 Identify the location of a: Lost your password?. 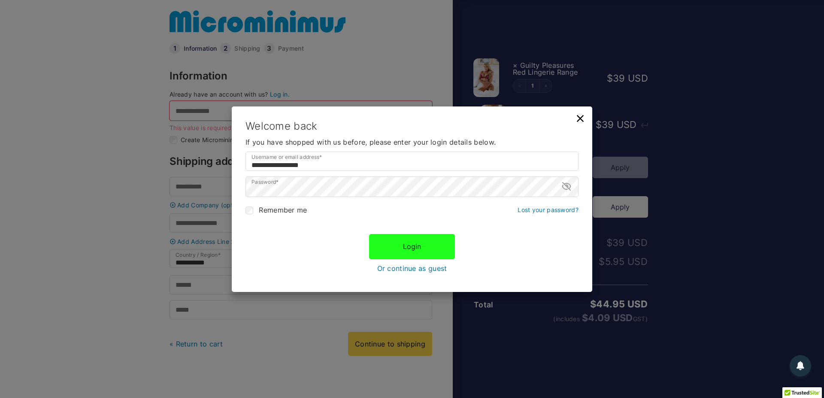
(548, 209).